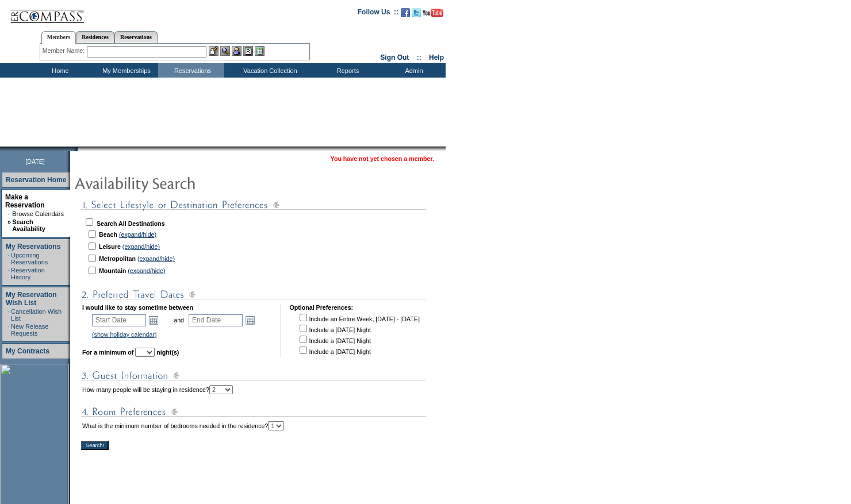 Image resolution: width=851 pixels, height=504 pixels. What do you see at coordinates (112, 271) in the screenshot?
I see `b: Mountain` at bounding box center [112, 271].